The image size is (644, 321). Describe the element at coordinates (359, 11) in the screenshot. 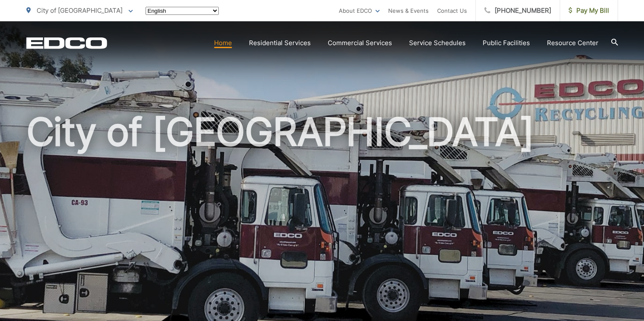

I see `a: About EDCO` at that location.